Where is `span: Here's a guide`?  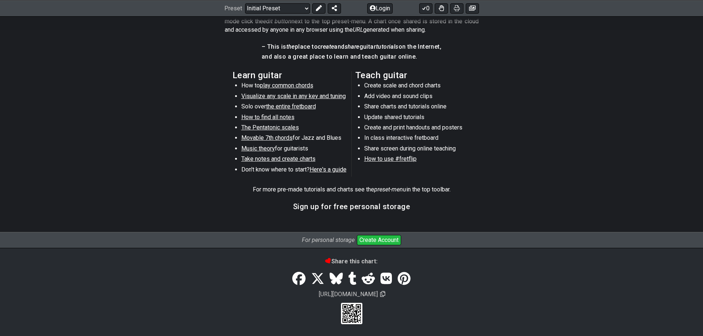
span: Here's a guide is located at coordinates (328, 169).